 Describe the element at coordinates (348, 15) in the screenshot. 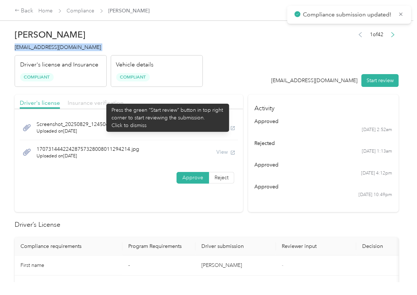

I see `p: Compliance submission updated!` at that location.